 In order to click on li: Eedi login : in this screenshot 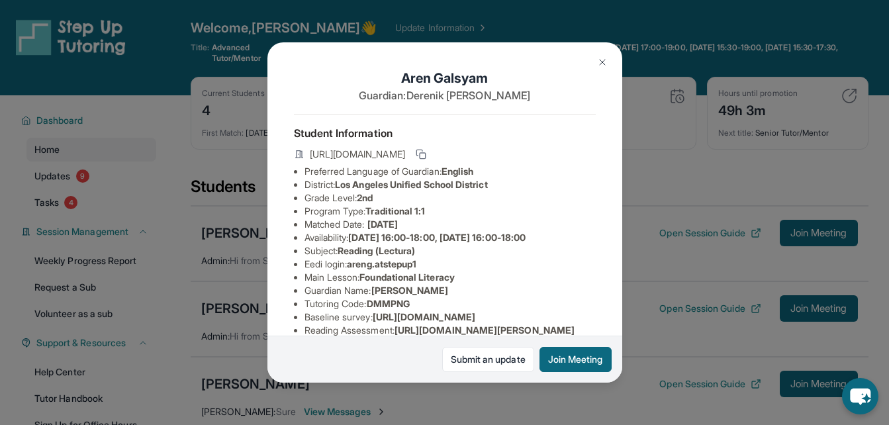, I will do `click(450, 264)`.